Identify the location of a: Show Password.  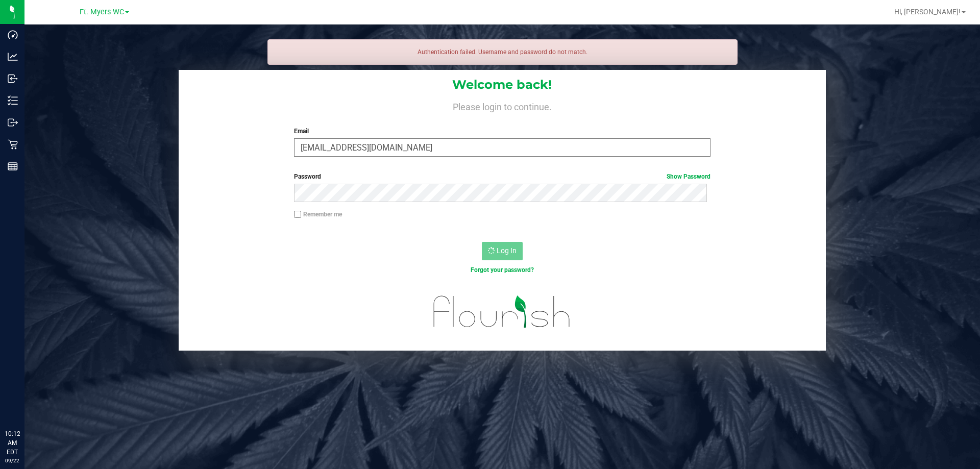
(688, 177).